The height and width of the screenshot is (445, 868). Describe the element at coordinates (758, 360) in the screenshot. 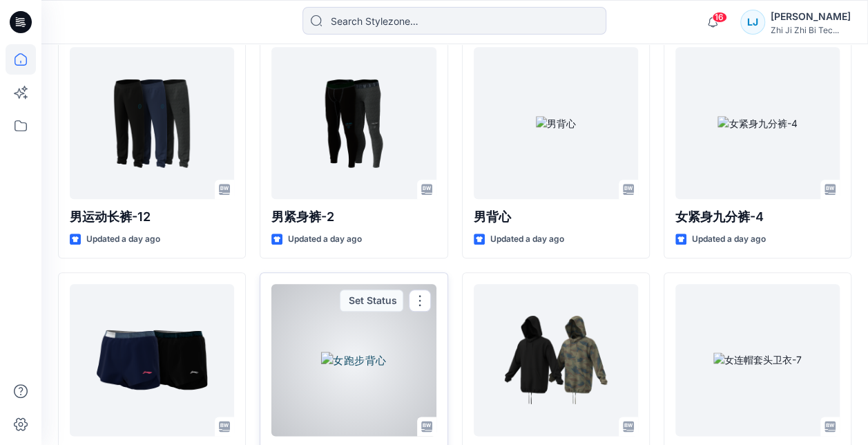

I see `a: 女连帽套头卫衣-7` at that location.